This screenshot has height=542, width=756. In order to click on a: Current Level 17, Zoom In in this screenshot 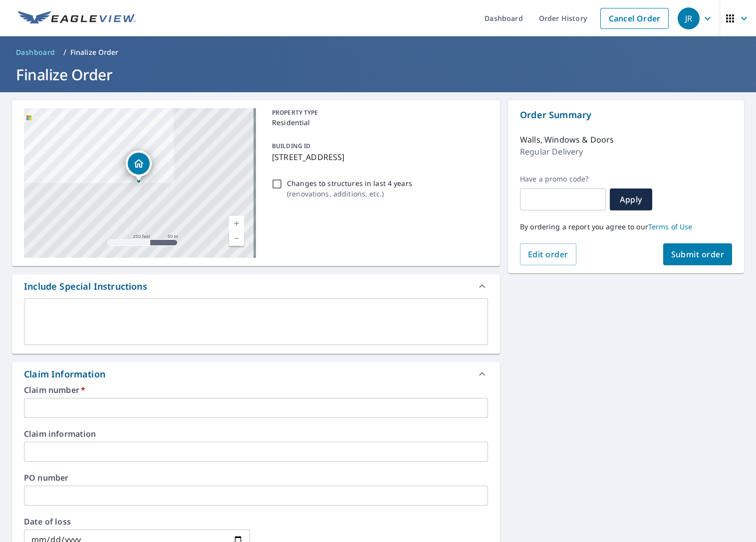, I will do `click(236, 223)`.